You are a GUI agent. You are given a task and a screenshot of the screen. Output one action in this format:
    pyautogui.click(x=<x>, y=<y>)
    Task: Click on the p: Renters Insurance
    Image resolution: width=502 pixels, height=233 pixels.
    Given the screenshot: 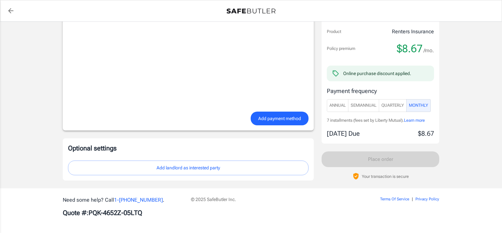 What is the action you would take?
    pyautogui.click(x=413, y=32)
    